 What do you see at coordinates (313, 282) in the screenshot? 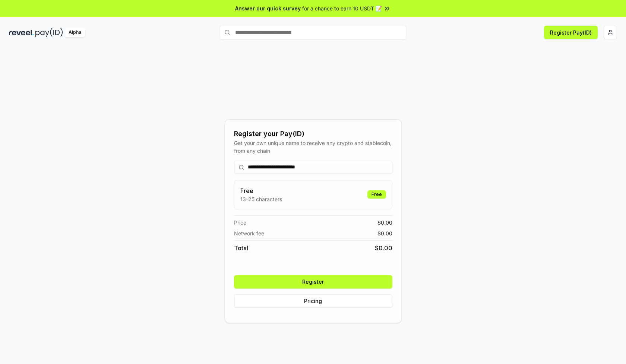
I see `button: Register` at bounding box center [313, 282].